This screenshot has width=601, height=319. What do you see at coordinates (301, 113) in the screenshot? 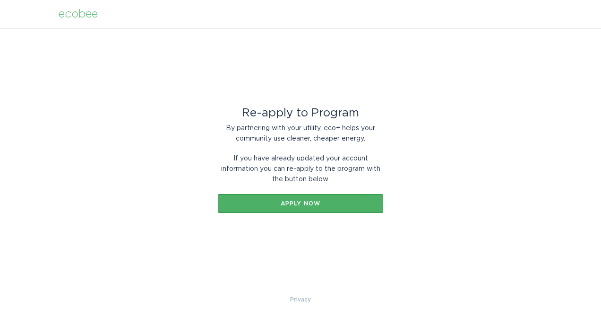
I see `div: Re-apply to Program` at bounding box center [301, 113].